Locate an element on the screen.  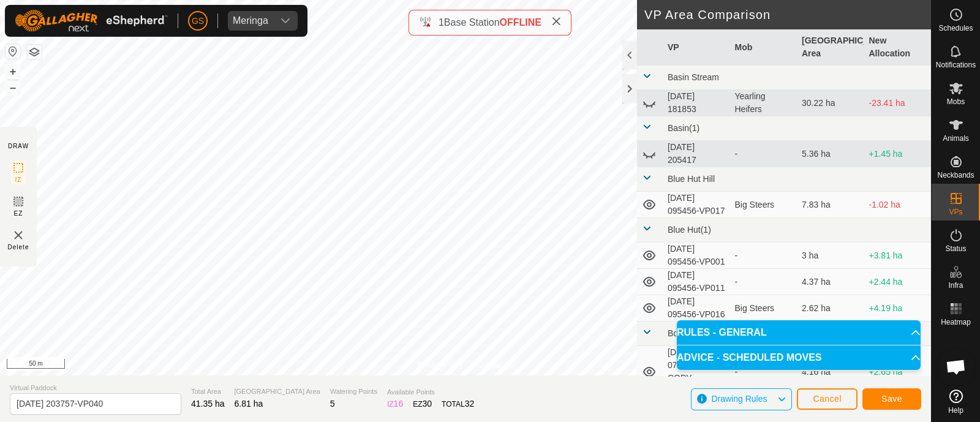
span: ADVICE - SCHEDULED MOVES is located at coordinates (749, 358).